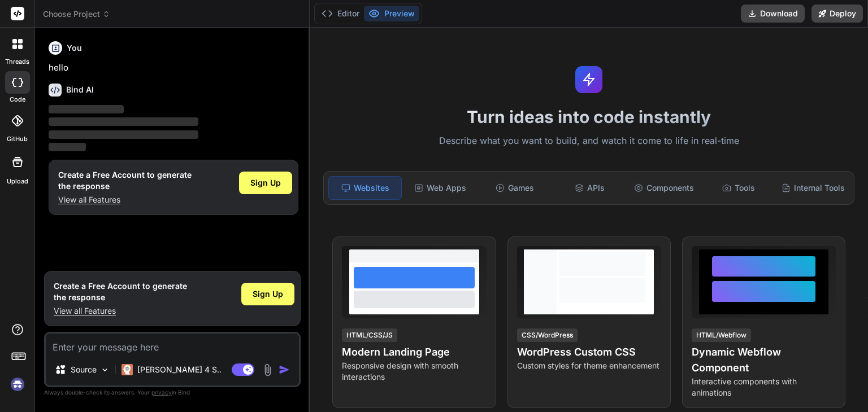  Describe the element at coordinates (589, 366) in the screenshot. I see `p: Custom styles for theme enhancement` at that location.